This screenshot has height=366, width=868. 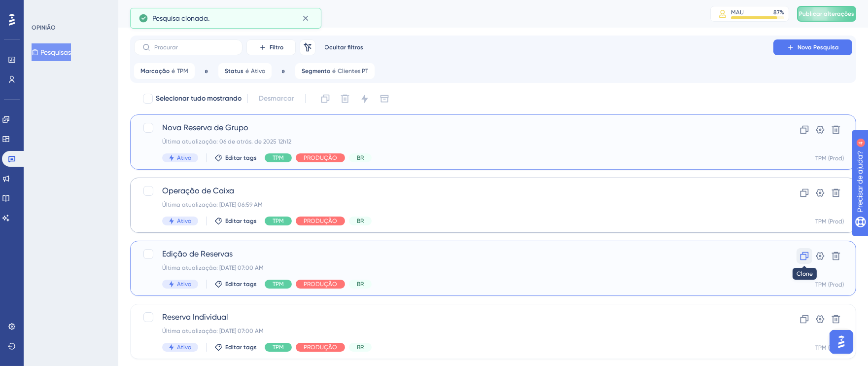 What do you see at coordinates (181, 18) in the screenshot?
I see `font: Pesquisa clonada.` at bounding box center [181, 18].